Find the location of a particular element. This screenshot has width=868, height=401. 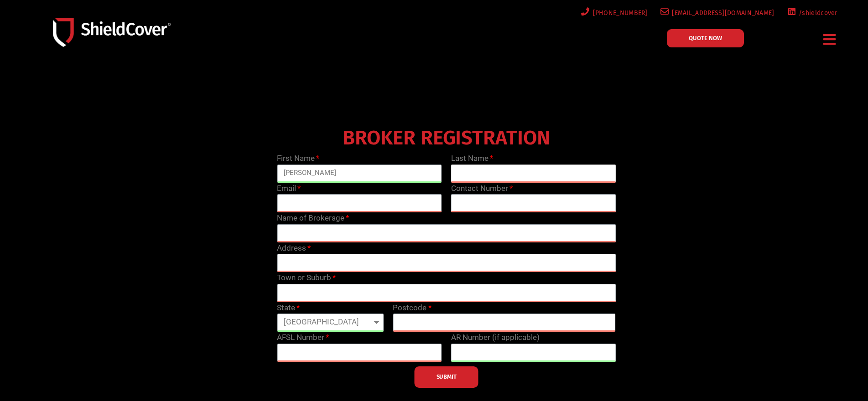

a: QUOTE NOW is located at coordinates (705, 38).